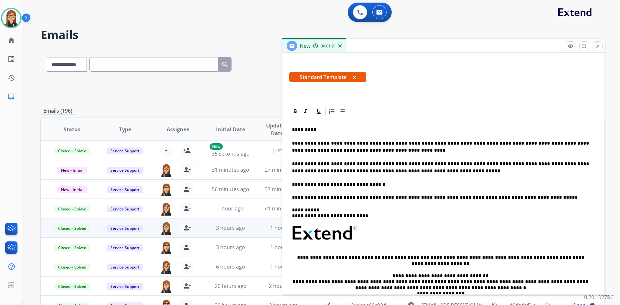 The height and width of the screenshot is (305, 620). I want to click on div: Underline, so click(319, 111).